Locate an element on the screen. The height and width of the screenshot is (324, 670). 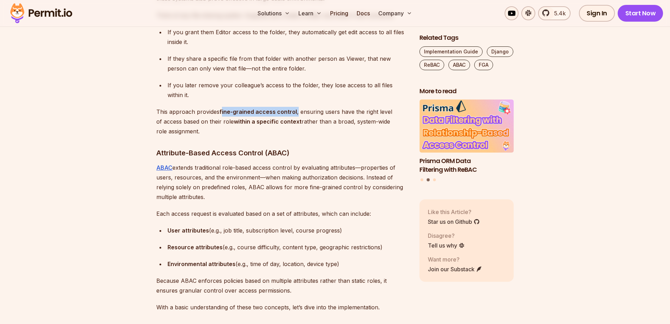
button: Go to slide 3 is located at coordinates (435, 180).